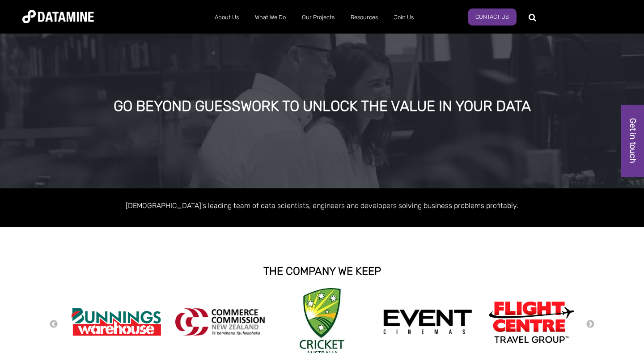 This screenshot has height=353, width=644. I want to click on button: Next, so click(591, 324).